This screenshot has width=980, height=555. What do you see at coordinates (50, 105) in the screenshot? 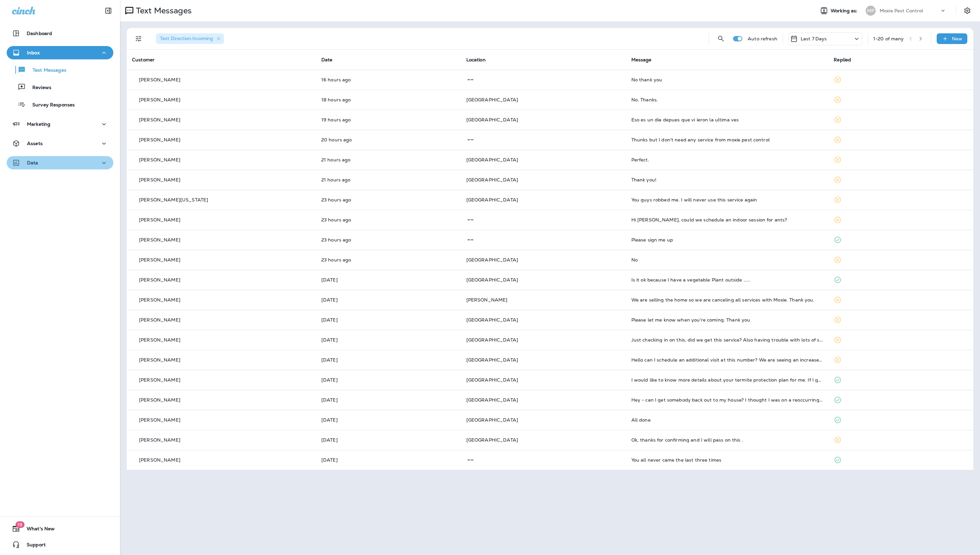
I see `p: Survey Responses` at bounding box center [50, 105].